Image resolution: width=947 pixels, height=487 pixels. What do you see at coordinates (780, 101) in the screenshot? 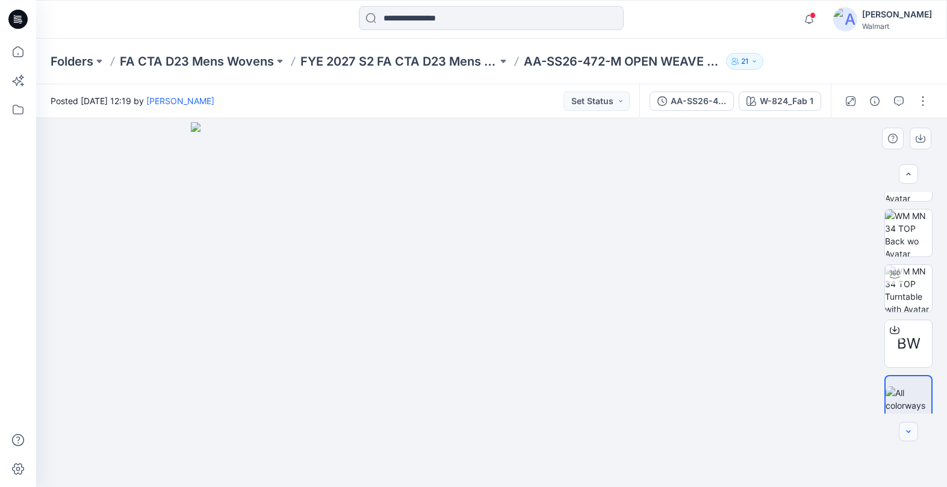
I see `button: W-824_Fab 1` at bounding box center [780, 101].